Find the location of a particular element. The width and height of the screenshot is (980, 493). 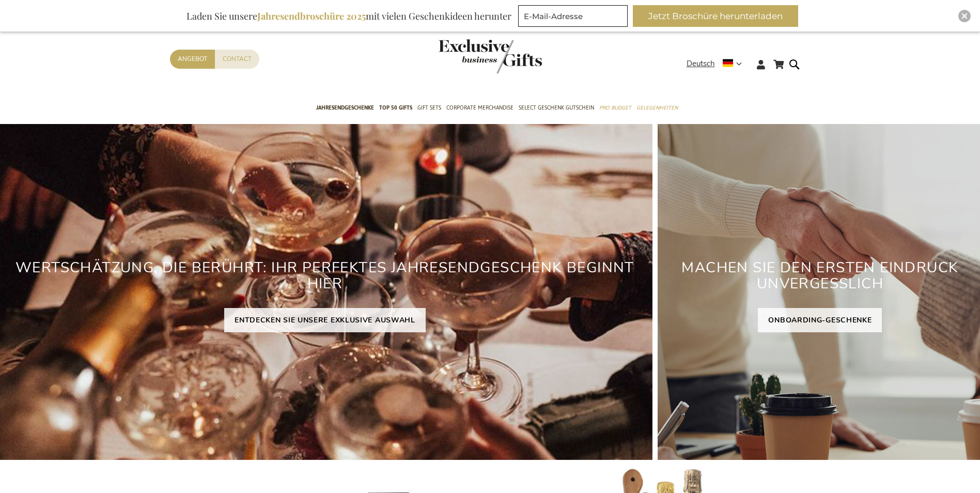

img: Exclusive Business gifts logo is located at coordinates (491, 56).